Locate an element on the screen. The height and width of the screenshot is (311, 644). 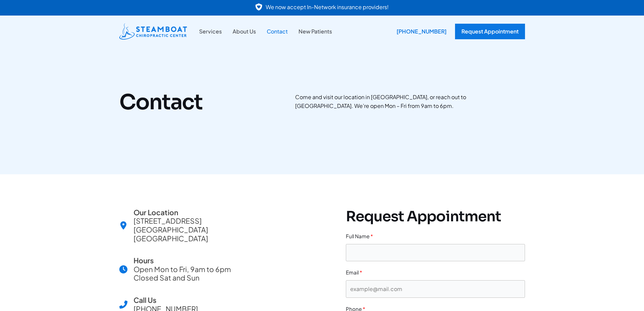
div: Full Name is located at coordinates (436, 237).